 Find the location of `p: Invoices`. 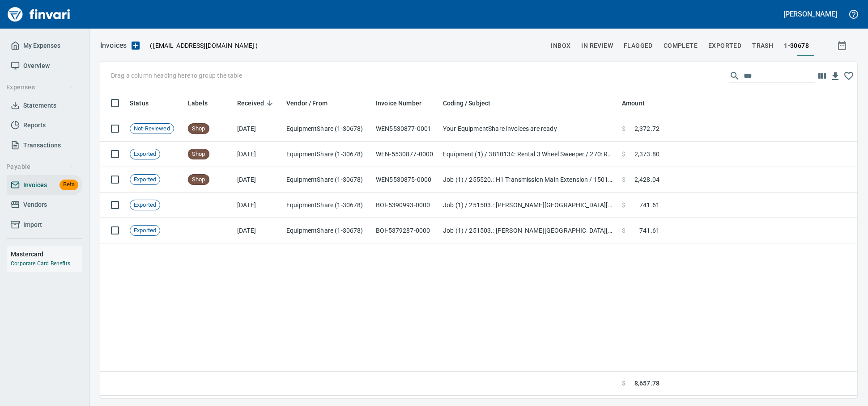

p: Invoices is located at coordinates (113, 46).